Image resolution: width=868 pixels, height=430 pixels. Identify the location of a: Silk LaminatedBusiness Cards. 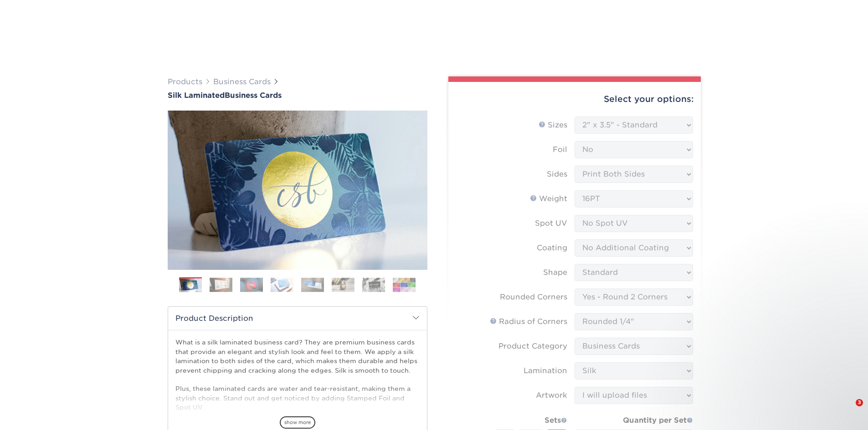
(297, 95).